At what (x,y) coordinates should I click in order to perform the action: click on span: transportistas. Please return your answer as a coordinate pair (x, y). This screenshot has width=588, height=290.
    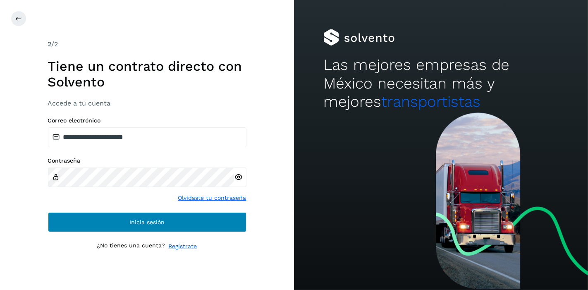
    Looking at the image, I should click on (431, 101).